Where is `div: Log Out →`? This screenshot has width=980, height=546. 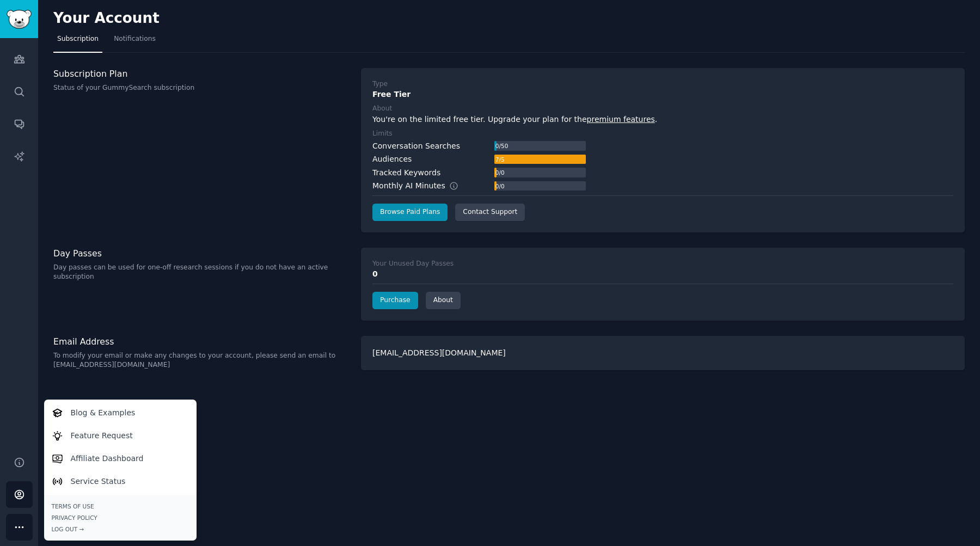 div: Log Out → is located at coordinates (120, 529).